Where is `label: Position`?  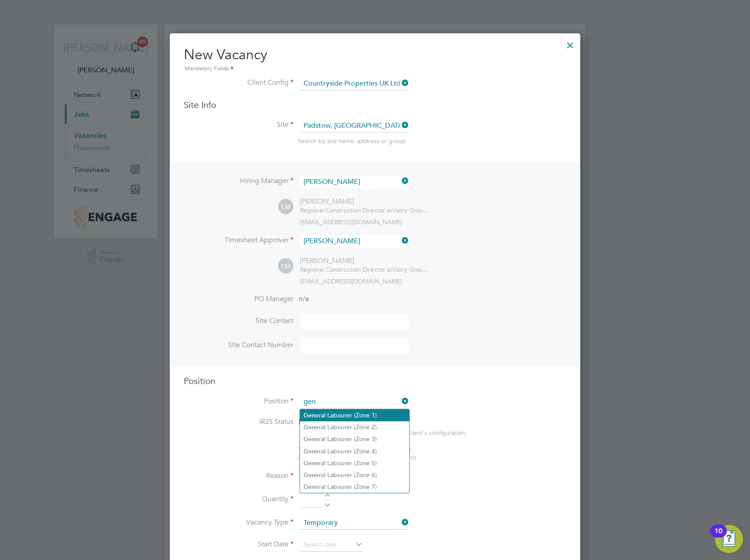 label: Position is located at coordinates (239, 401).